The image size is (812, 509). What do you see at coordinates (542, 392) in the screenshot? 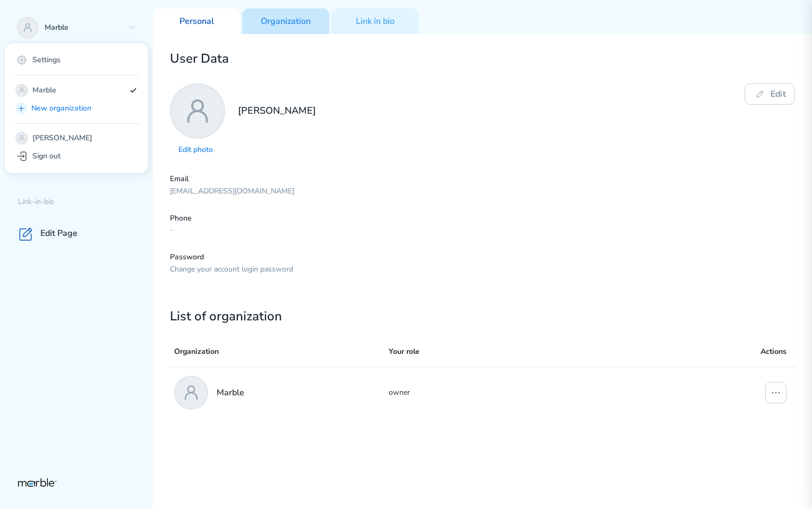
I see `p: owner` at bounding box center [542, 392].